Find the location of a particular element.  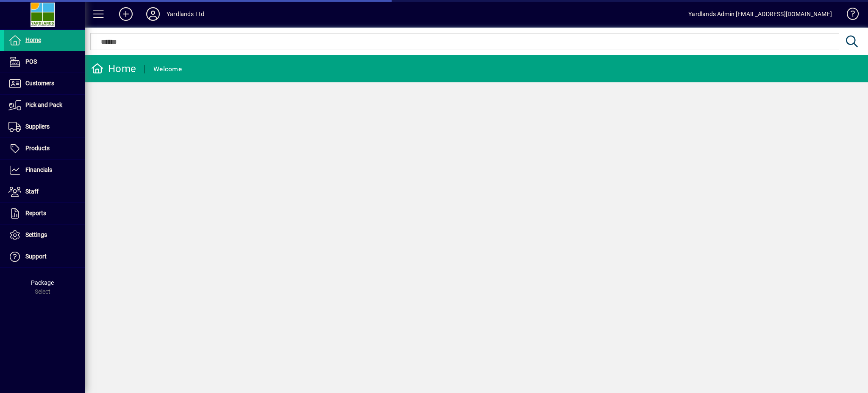

a: Suppliers is located at coordinates (44, 127).